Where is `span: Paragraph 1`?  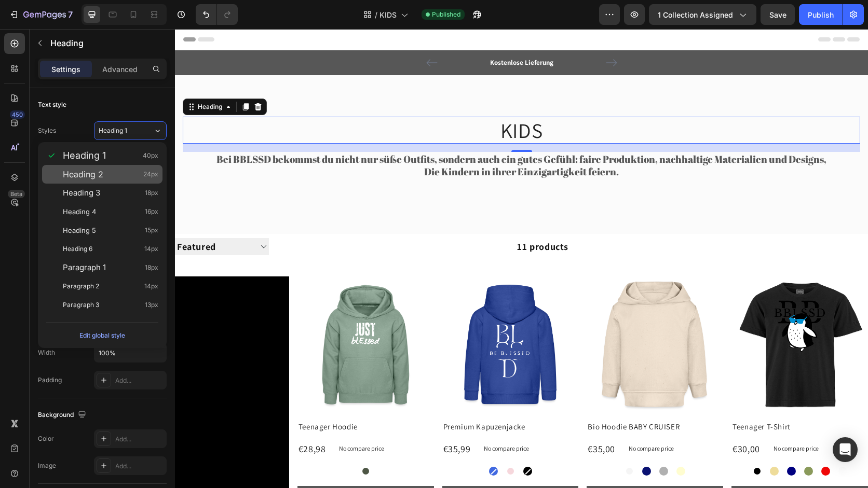
span: Paragraph 1 is located at coordinates (84, 268).